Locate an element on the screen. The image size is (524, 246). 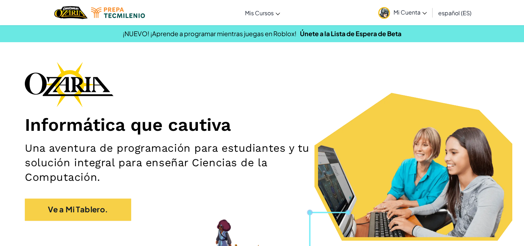
img: Home is located at coordinates (71, 12).